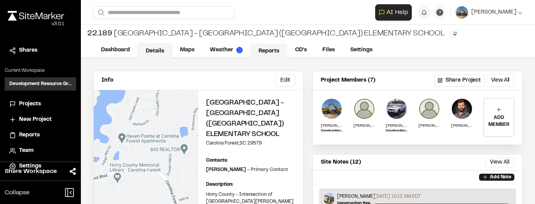 Image resolution: width=535 pixels, height=204 pixels. Describe the element at coordinates (226, 50) in the screenshot. I see `a: Weather` at that location.